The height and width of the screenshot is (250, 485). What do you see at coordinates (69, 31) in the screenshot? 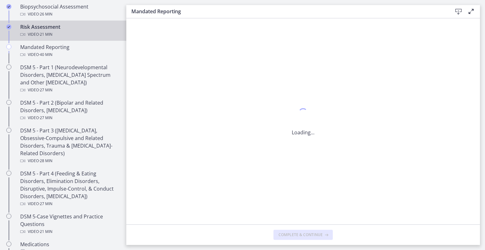
I see `div: Risk Assessment` at bounding box center [69, 31].